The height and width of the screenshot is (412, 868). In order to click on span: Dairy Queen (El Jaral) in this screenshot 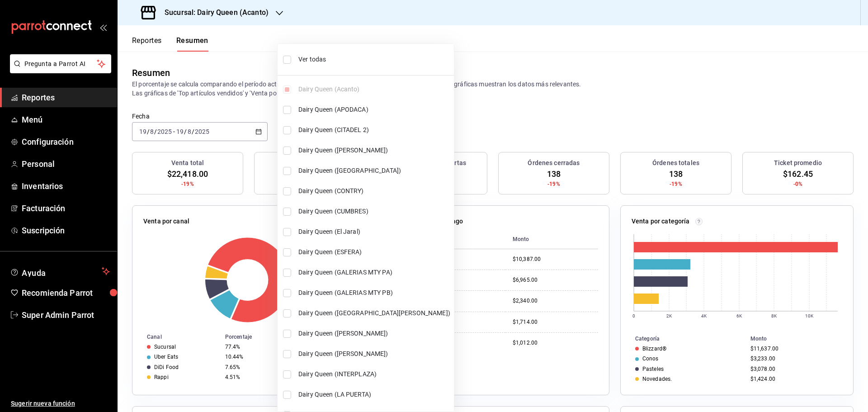, I will do `click(374, 232)`.